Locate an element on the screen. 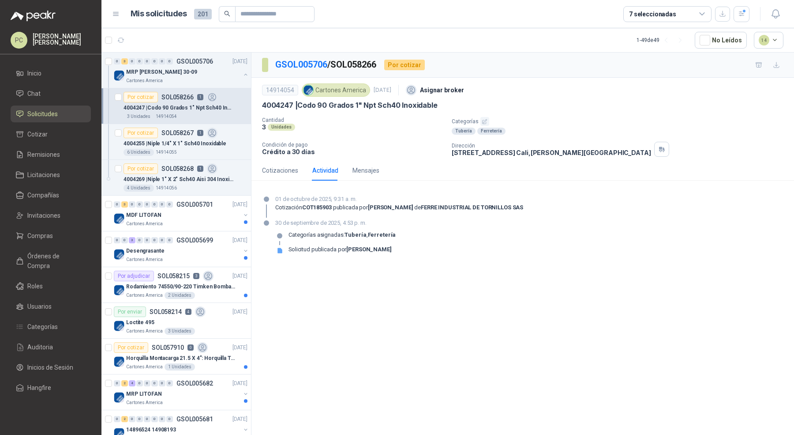  p: MDF LITOFAN is located at coordinates (144, 215).